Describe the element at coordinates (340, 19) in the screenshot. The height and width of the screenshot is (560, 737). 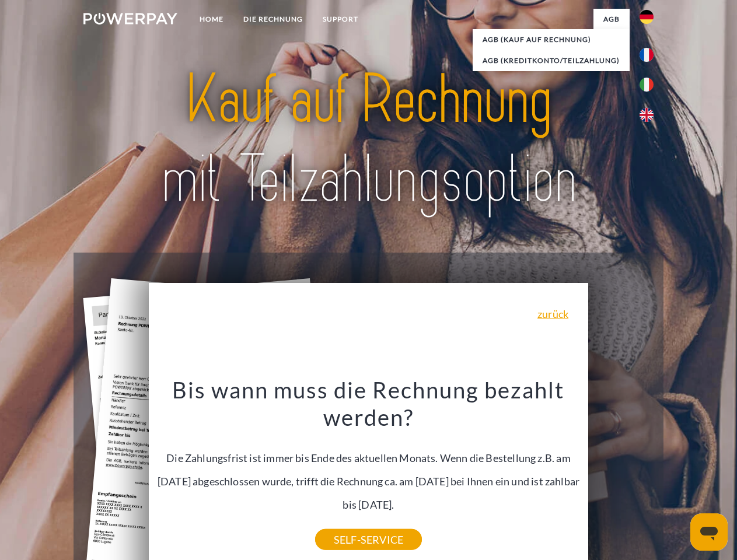
I see `a: SUPPORT` at that location.